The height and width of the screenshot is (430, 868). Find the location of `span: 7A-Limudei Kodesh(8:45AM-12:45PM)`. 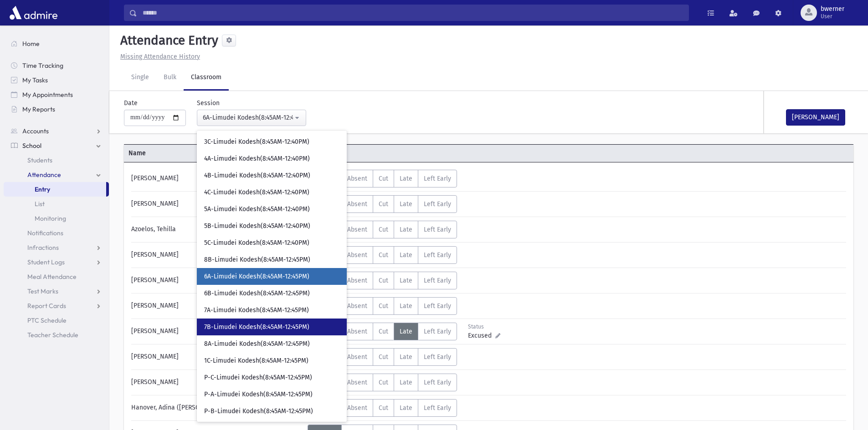

span: 7A-Limudei Kodesh(8:45AM-12:45PM) is located at coordinates (257, 310).